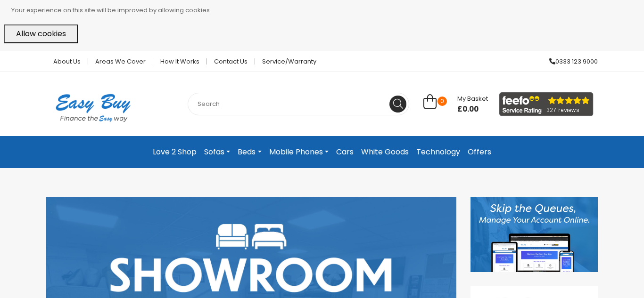 This screenshot has height=298, width=644. Describe the element at coordinates (249, 152) in the screenshot. I see `a: Beds` at that location.